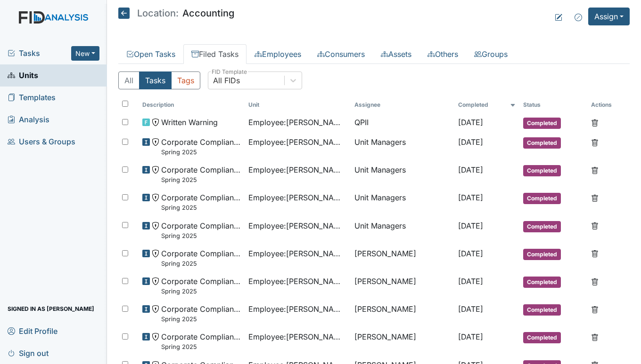  I want to click on a: Tasks, so click(39, 53).